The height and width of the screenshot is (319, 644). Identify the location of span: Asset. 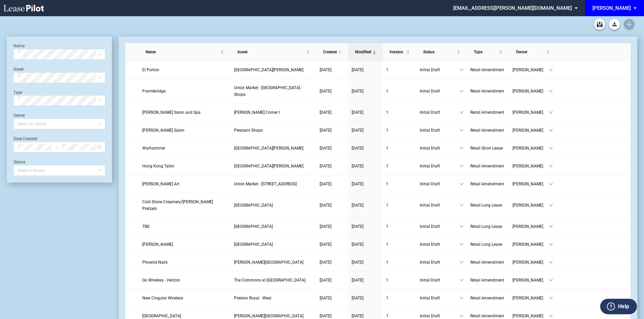
(271, 52).